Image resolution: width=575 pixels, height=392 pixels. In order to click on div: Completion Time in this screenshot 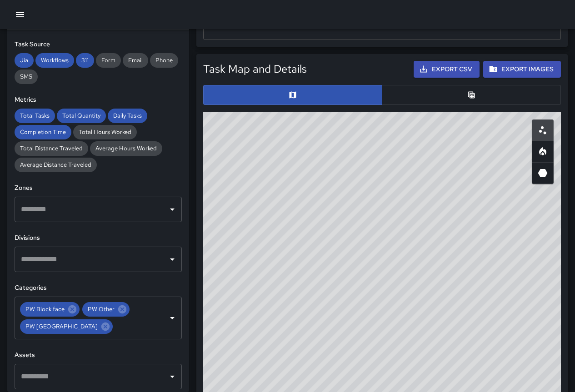, I will do `click(42, 132)`.